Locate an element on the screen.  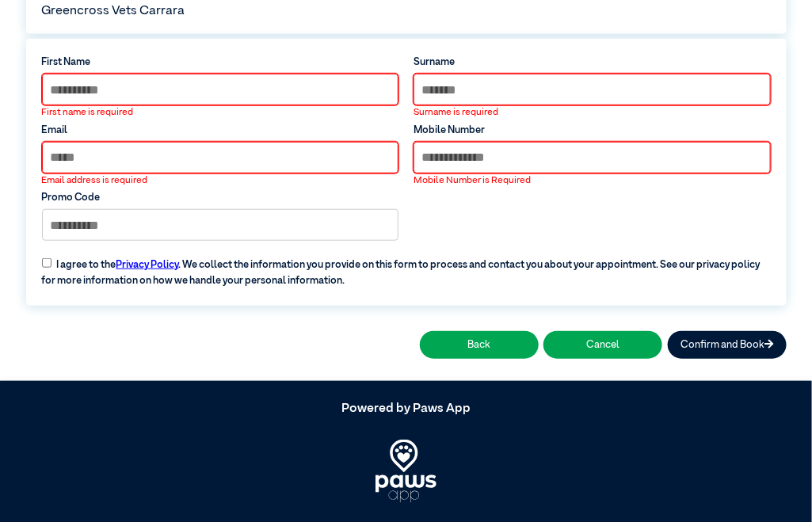
label: First Name is located at coordinates (220, 62).